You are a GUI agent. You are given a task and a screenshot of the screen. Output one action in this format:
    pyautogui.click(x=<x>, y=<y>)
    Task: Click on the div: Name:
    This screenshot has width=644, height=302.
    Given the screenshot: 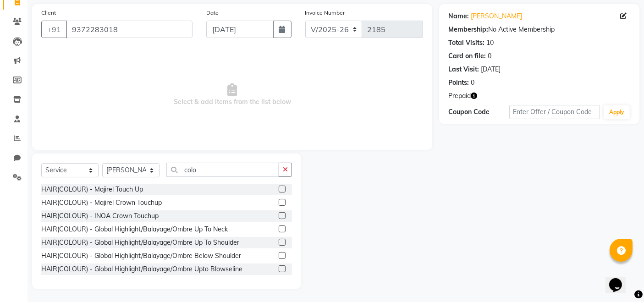 What is the action you would take?
    pyautogui.click(x=458, y=16)
    